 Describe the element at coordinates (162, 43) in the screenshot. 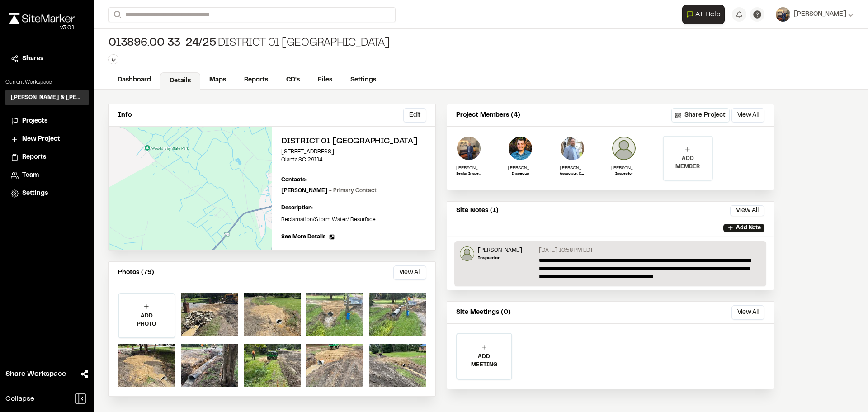

I see `span: 013896.00 33-24/25` at that location.